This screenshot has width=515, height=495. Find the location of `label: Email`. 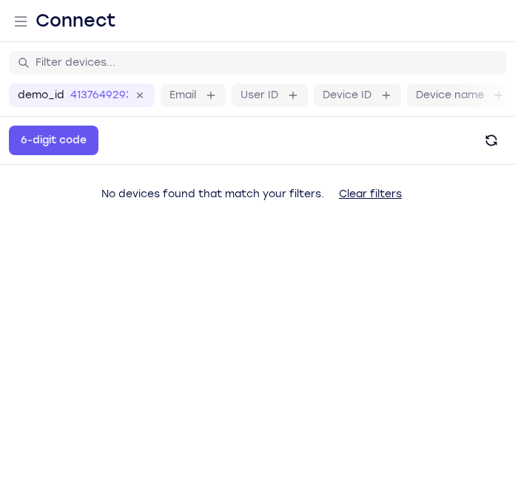

label: Email is located at coordinates (183, 95).